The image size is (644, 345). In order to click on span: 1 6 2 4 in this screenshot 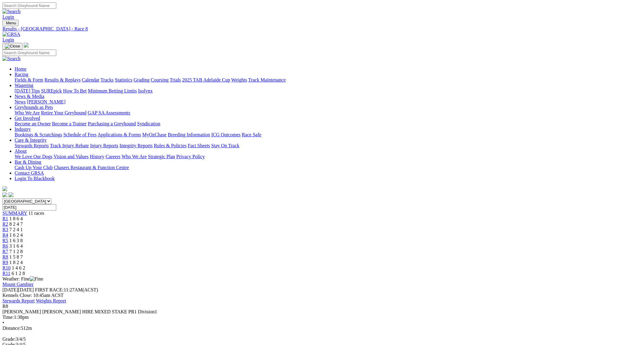, I will do `click(16, 235)`.